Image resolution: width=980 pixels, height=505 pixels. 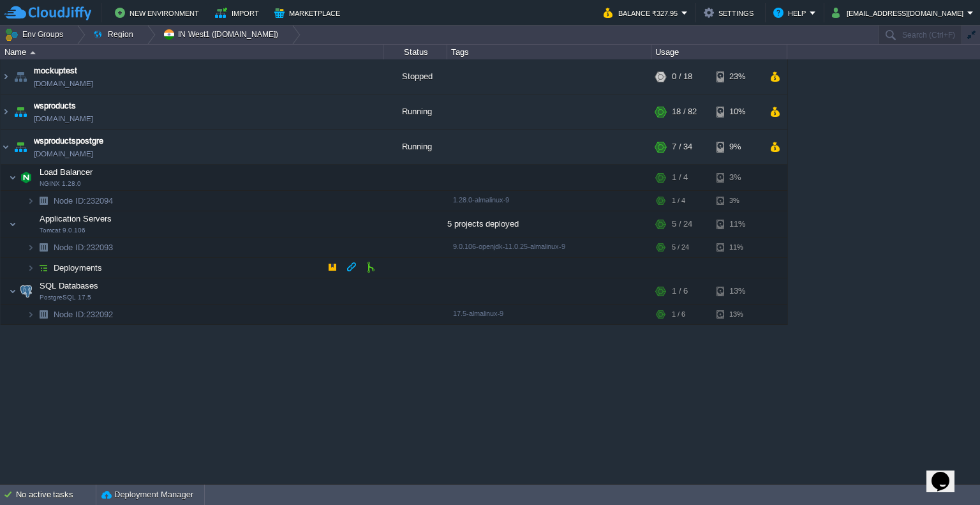 What do you see at coordinates (731, 13) in the screenshot?
I see `button: Settings` at bounding box center [731, 13].